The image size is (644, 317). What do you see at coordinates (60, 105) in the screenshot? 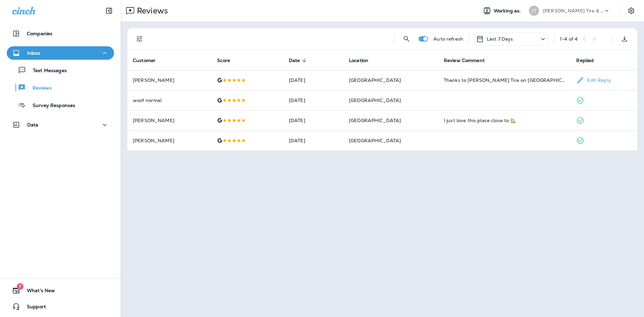
I see `button: Survey Responses` at bounding box center [60, 105].